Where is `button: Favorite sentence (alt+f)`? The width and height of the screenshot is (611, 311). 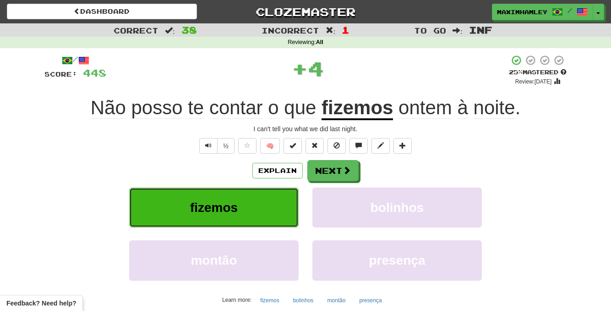 button: Favorite sentence (alt+f) is located at coordinates (247, 146).